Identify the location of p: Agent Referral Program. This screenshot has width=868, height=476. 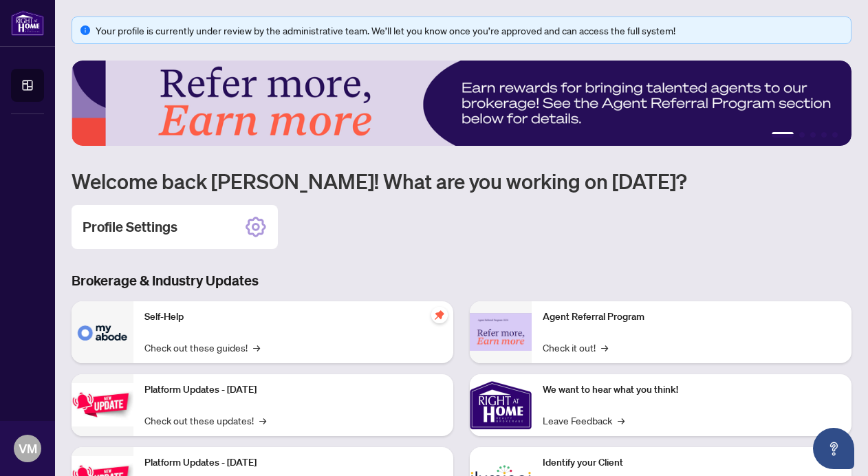
(692, 317).